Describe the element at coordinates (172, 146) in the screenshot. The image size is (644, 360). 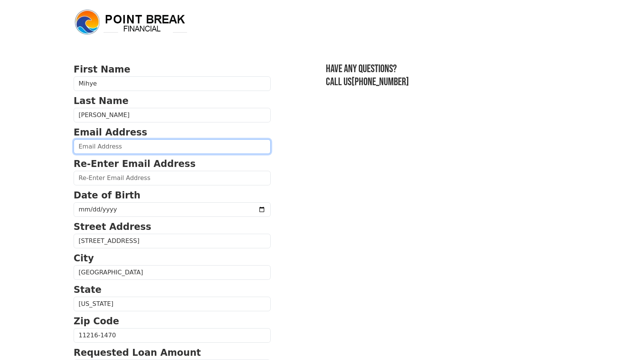
I see `input: Email Address` at that location.